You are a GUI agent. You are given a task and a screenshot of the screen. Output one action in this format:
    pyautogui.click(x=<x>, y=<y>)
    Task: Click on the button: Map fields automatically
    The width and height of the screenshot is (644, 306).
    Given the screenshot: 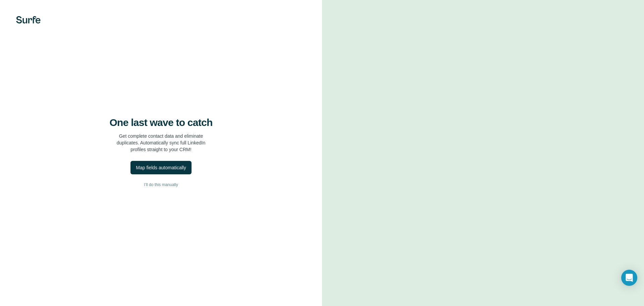 What is the action you would take?
    pyautogui.click(x=160, y=168)
    